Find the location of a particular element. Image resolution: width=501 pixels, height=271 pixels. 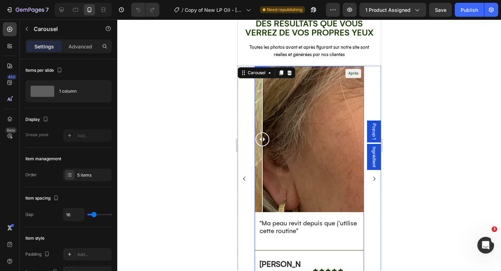

span: Toutes les photos avant et après figurant sur notre site sont réelles et générées par nos clientes is located at coordinates (72, 31).